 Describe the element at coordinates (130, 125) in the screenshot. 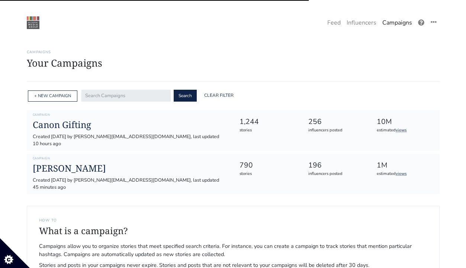

I see `h1: Canon Gifting` at that location.